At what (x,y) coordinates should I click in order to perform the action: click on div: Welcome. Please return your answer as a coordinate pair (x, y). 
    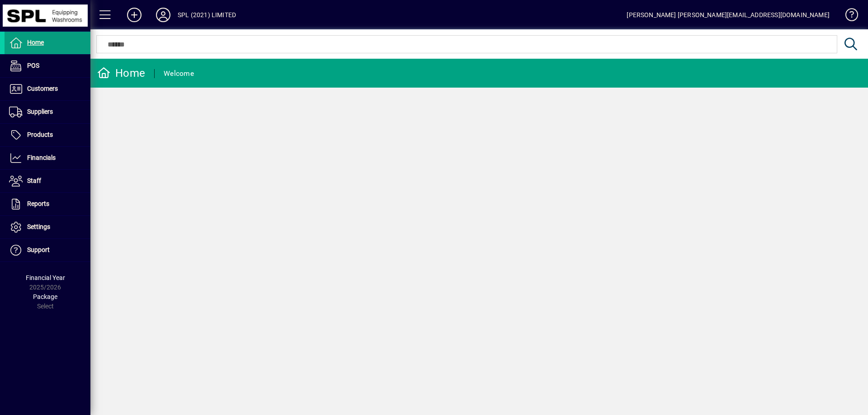
    Looking at the image, I should click on (179, 73).